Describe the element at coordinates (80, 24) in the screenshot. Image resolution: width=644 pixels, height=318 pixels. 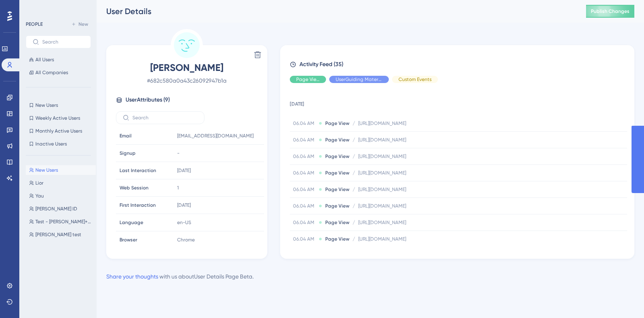
I see `button: New` at that location.